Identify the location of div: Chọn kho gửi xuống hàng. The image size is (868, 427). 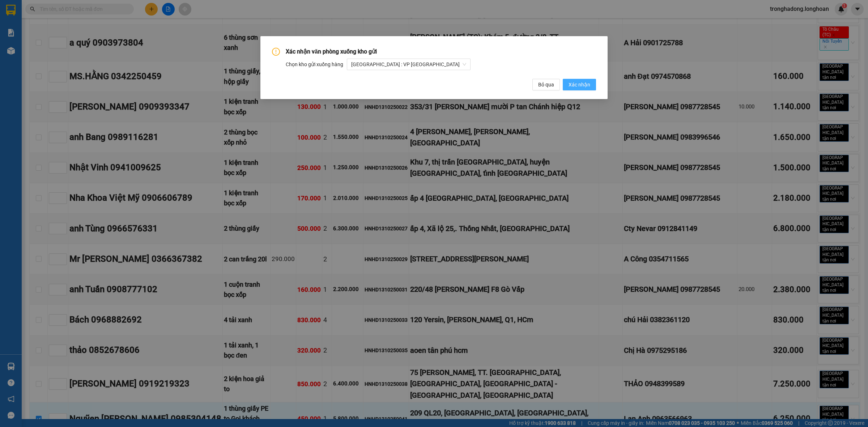
(441, 65).